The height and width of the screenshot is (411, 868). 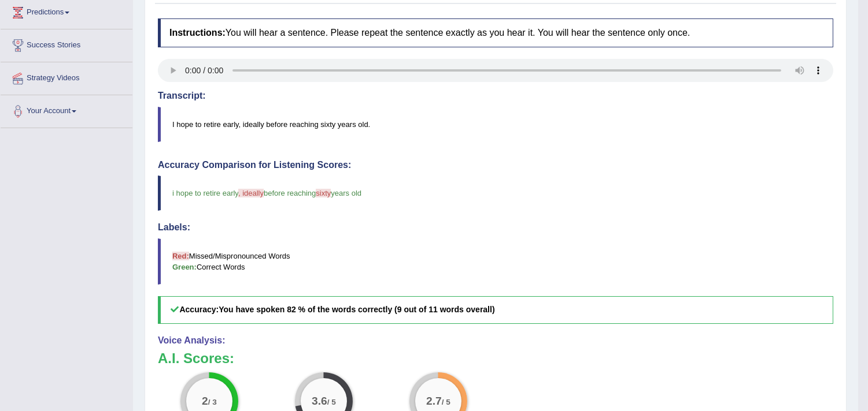 I want to click on h4: Labels:, so click(x=495, y=228).